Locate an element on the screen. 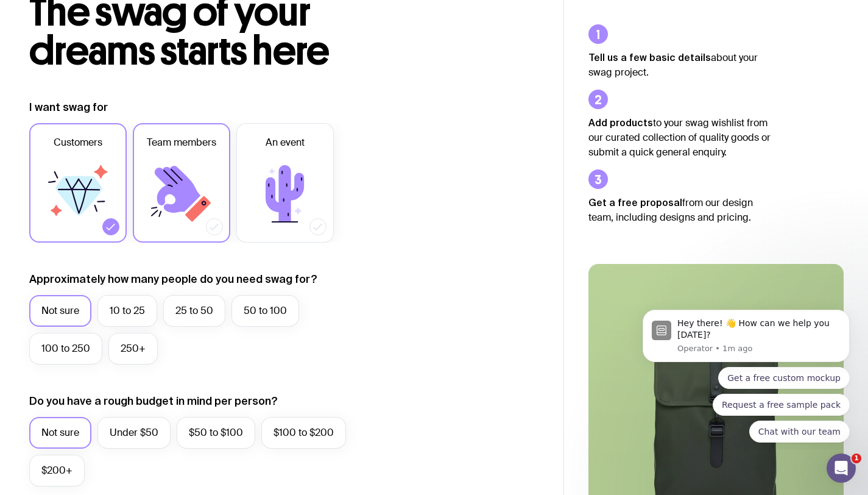  span: An event is located at coordinates (285, 142).